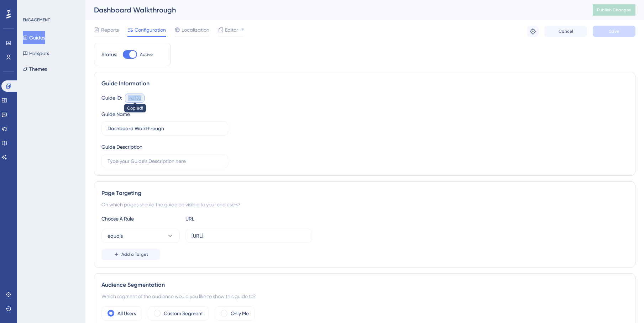 The width and height of the screenshot is (644, 323). Describe the element at coordinates (239, 313) in the screenshot. I see `label: Only Me` at that location.